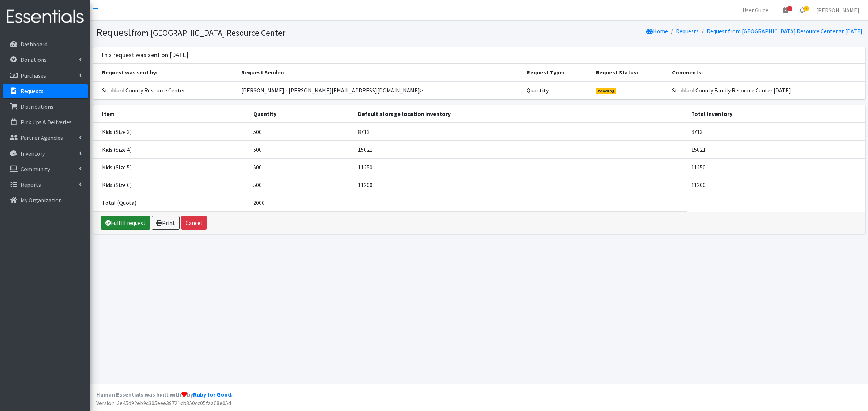  I want to click on p: Community, so click(35, 169).